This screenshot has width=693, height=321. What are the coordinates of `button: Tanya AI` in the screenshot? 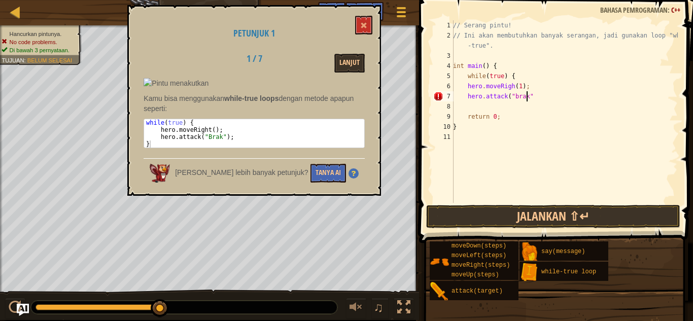 It's located at (328, 173).